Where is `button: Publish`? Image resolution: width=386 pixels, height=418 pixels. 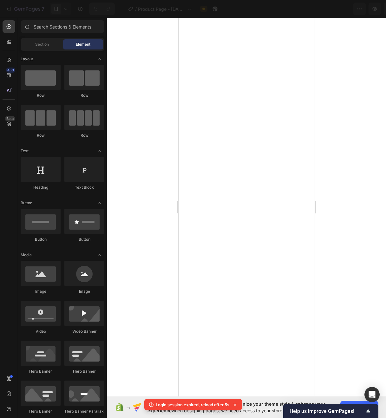
button: Publish is located at coordinates (357, 9).